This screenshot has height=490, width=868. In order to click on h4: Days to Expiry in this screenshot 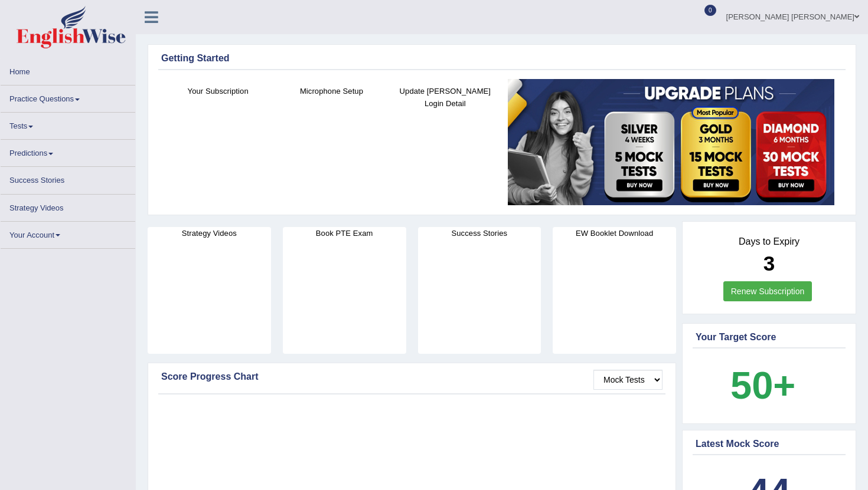, I will do `click(769, 242)`.